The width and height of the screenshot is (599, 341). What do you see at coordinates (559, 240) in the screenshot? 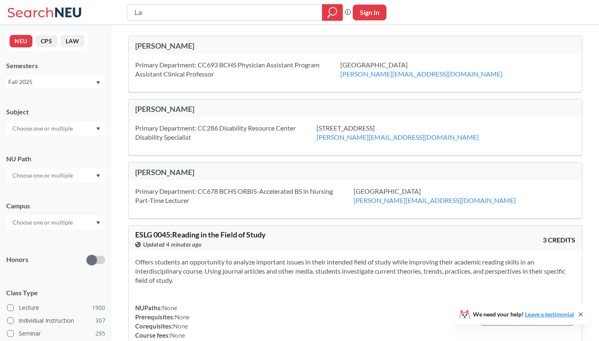
I see `span: 3 CREDITS` at bounding box center [559, 240].